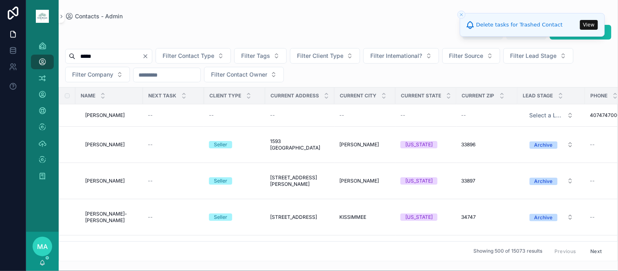 The height and width of the screenshot is (271, 618). What do you see at coordinates (466, 56) in the screenshot?
I see `span: Filter Source` at bounding box center [466, 56].